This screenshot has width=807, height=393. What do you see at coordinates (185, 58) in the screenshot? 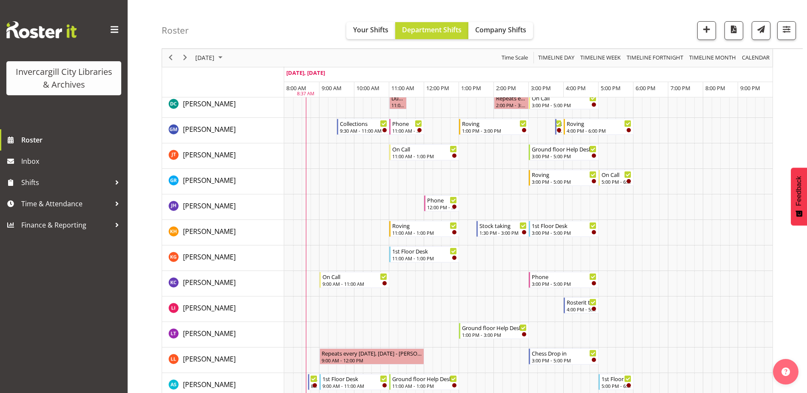
I see `div: next period` at bounding box center [185, 58].